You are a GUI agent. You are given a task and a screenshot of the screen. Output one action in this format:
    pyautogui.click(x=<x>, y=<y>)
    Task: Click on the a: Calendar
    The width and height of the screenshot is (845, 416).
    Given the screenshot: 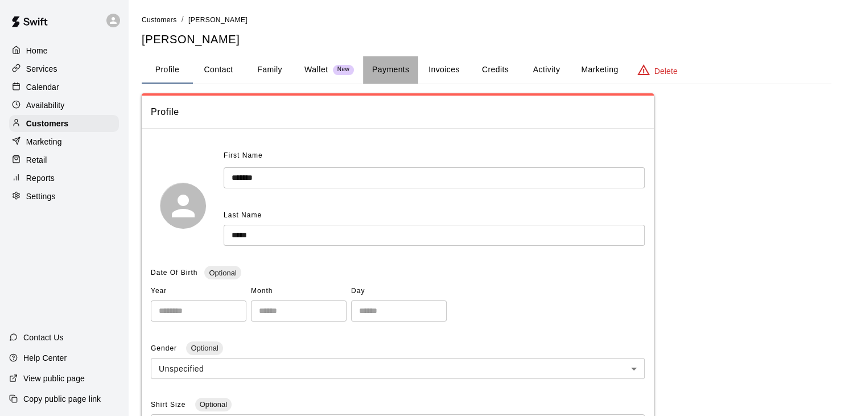 What is the action you would take?
    pyautogui.click(x=64, y=87)
    